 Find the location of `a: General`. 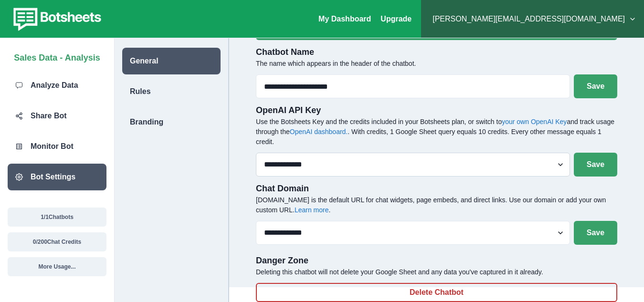

a: General is located at coordinates (172, 61).